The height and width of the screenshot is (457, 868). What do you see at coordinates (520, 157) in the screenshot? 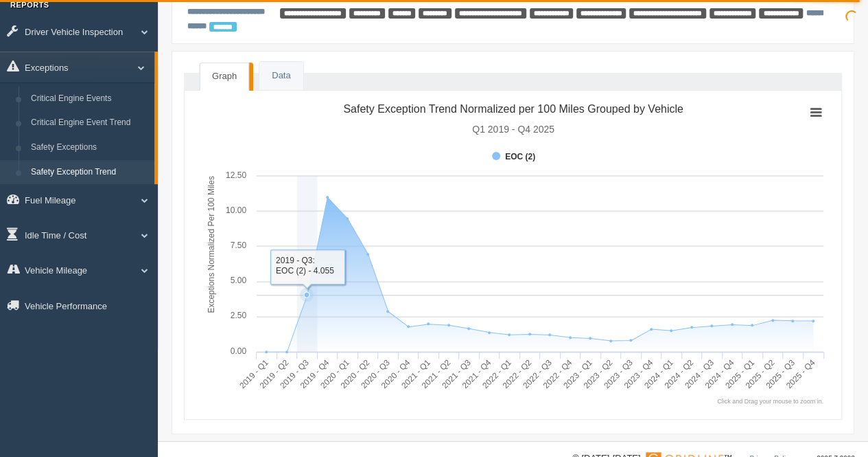
I see `tspan: EOC (2)` at bounding box center [520, 157].